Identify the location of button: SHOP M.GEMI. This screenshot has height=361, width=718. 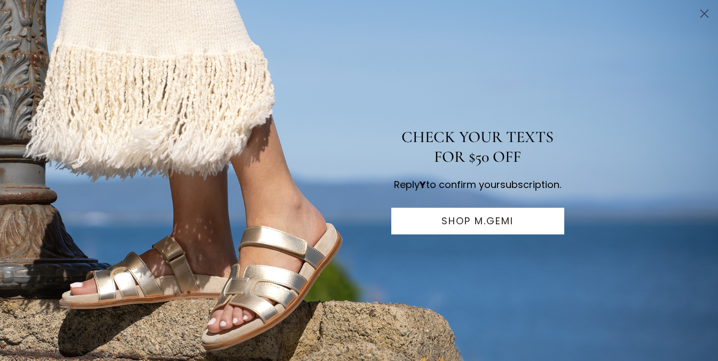
(478, 221).